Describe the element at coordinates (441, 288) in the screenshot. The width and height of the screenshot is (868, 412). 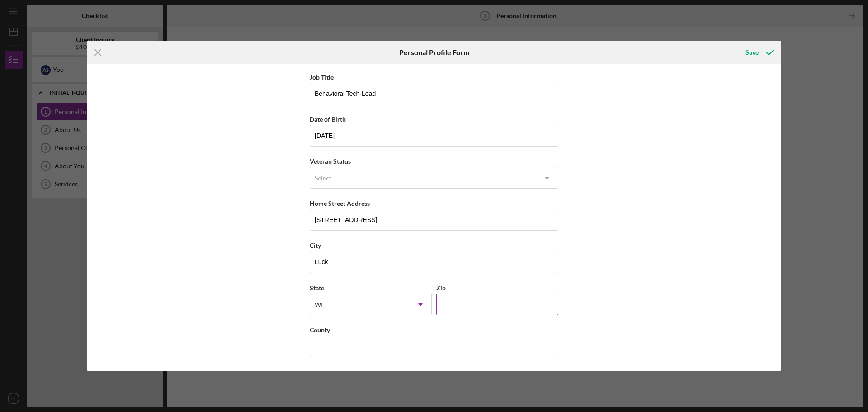
I see `label: Zip` at that location.